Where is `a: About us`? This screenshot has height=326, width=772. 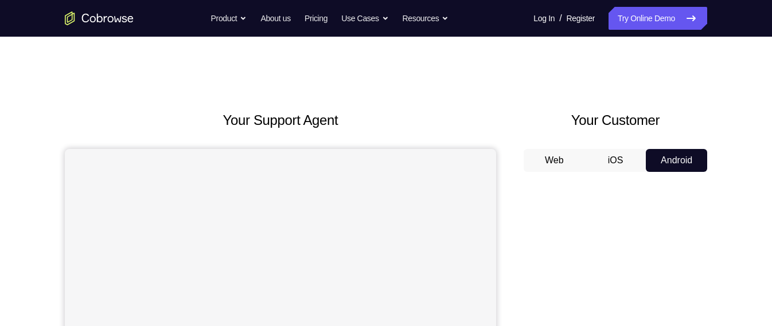
a: About us is located at coordinates (275, 18).